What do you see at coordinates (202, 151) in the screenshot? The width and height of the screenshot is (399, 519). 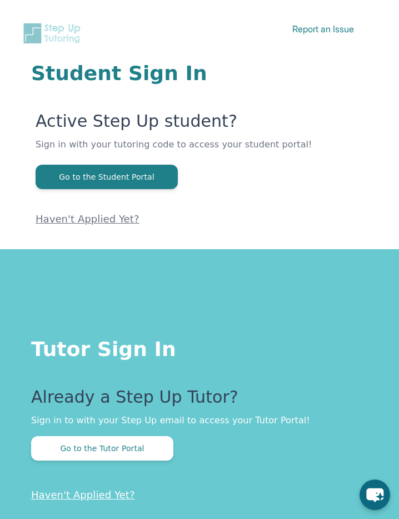 I see `p: Sign in with your tutoring code to access your student portal!` at bounding box center [202, 151].